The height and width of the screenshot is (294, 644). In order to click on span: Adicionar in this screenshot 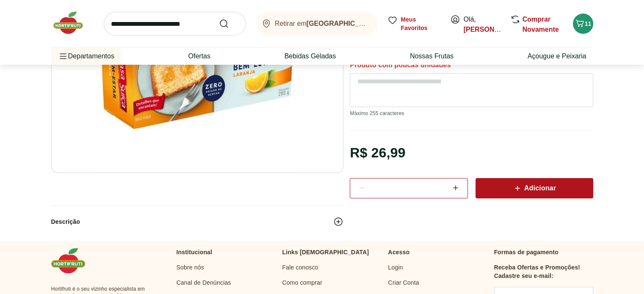, I will do `click(534, 188)`.